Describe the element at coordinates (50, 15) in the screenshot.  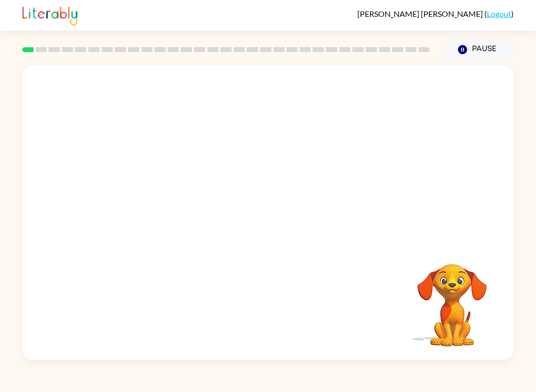
I see `img: Literably` at that location.